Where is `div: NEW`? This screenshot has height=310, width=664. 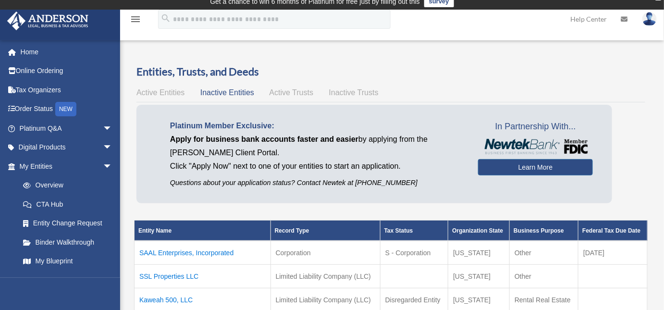 div: NEW is located at coordinates (66, 109).